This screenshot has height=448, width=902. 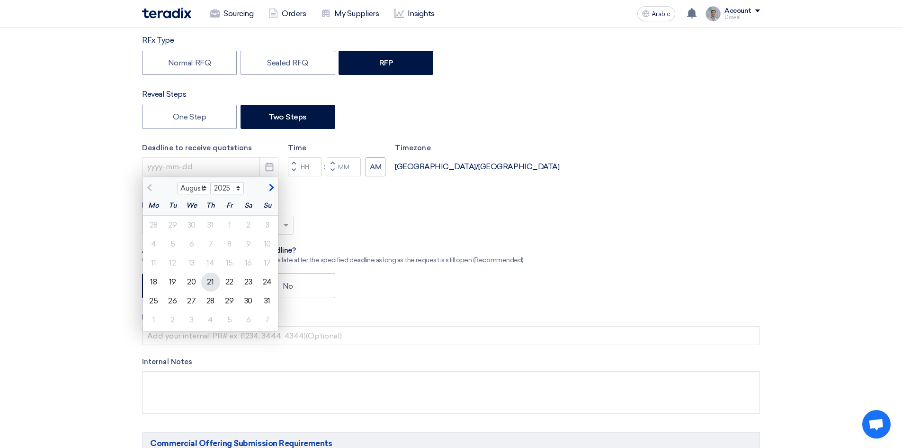 I want to click on font: Arabic, so click(x=661, y=14).